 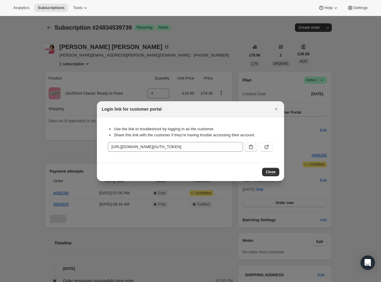 What do you see at coordinates (328, 8) in the screenshot?
I see `span: Help` at bounding box center [328, 8].